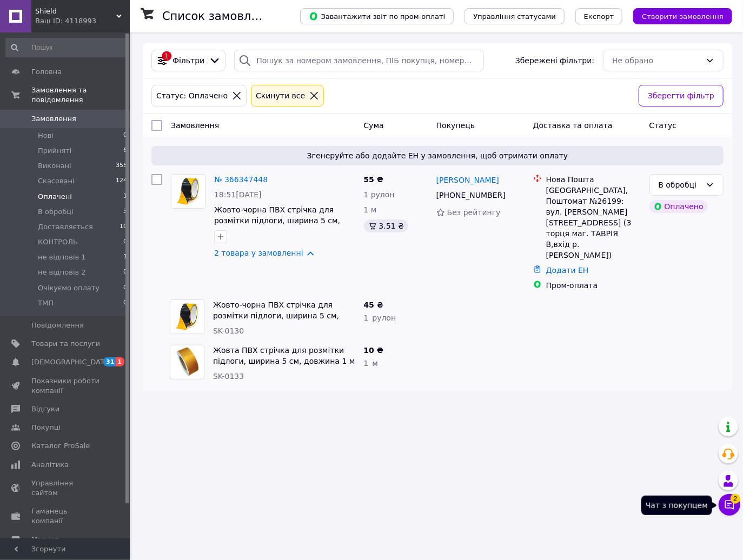 The width and height of the screenshot is (743, 560). Describe the element at coordinates (45, 409) in the screenshot. I see `span: Відгуки` at that location.